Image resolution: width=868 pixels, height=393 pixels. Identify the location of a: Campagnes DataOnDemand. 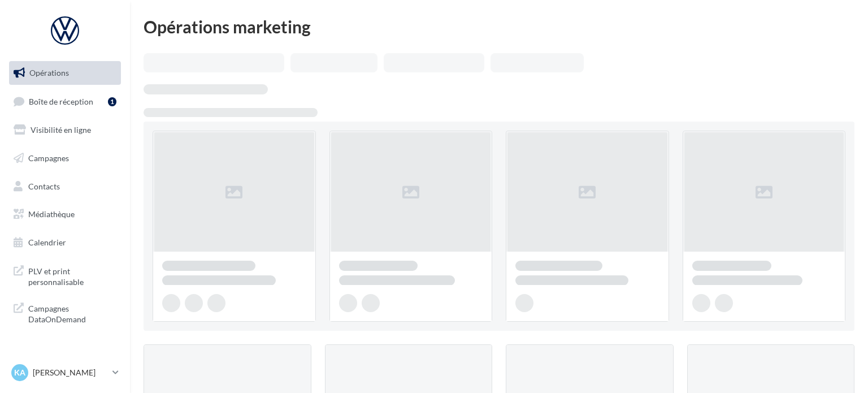
(65, 313).